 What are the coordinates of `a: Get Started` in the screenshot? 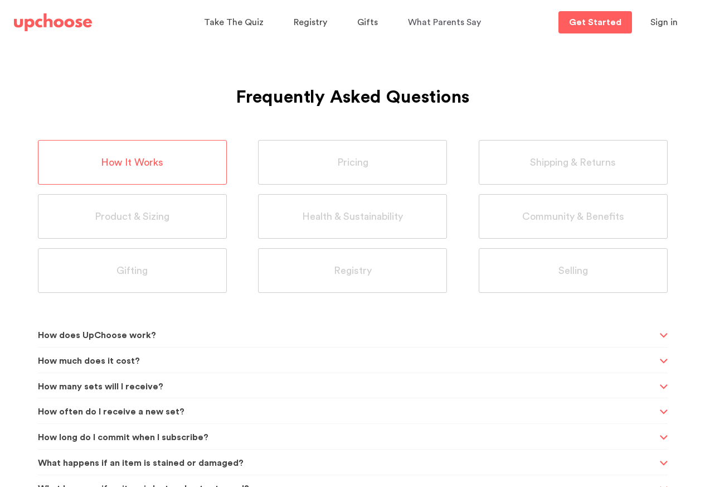 It's located at (596, 22).